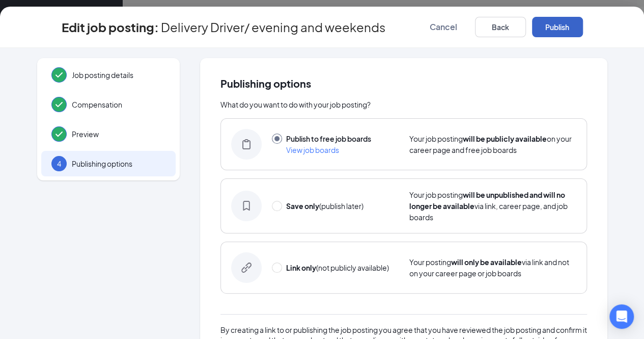  Describe the element at coordinates (558, 27) in the screenshot. I see `button: Publish` at that location.